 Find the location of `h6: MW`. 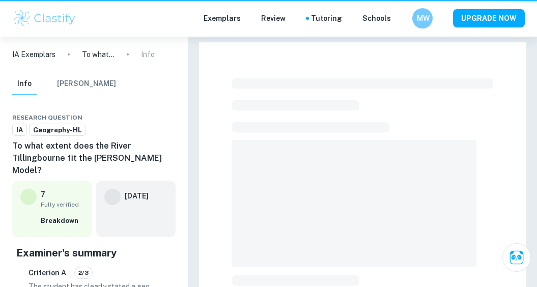

h6: MW is located at coordinates (422, 18).